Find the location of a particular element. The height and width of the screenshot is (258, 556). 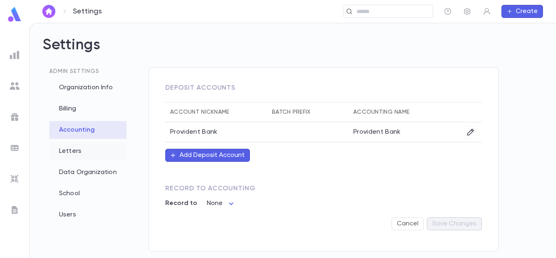

div: Users is located at coordinates (88, 215).